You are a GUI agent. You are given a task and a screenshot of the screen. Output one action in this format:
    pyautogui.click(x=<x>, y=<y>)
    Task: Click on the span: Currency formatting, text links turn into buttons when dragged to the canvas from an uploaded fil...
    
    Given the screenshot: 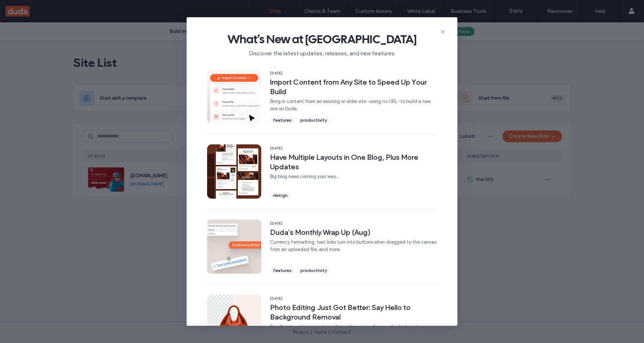 What is the action you would take?
    pyautogui.click(x=353, y=246)
    